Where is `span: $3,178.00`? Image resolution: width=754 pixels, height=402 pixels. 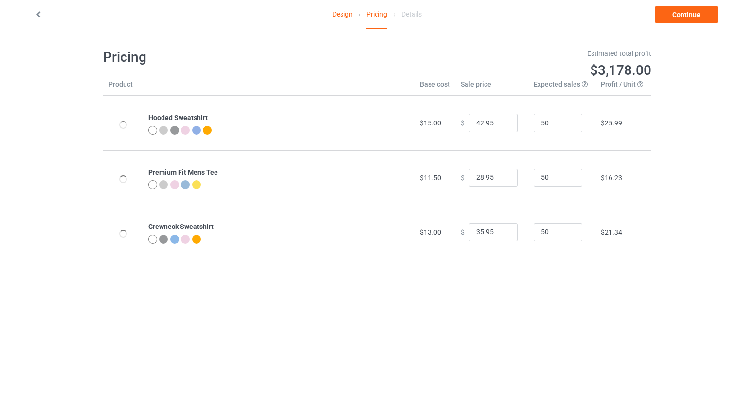
span: $3,178.00 is located at coordinates (621, 70).